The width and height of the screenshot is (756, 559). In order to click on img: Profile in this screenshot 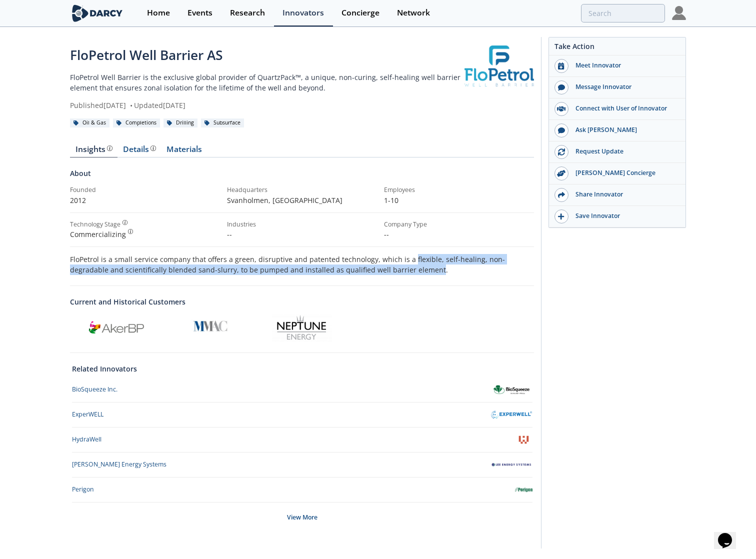, I will do `click(679, 13)`.